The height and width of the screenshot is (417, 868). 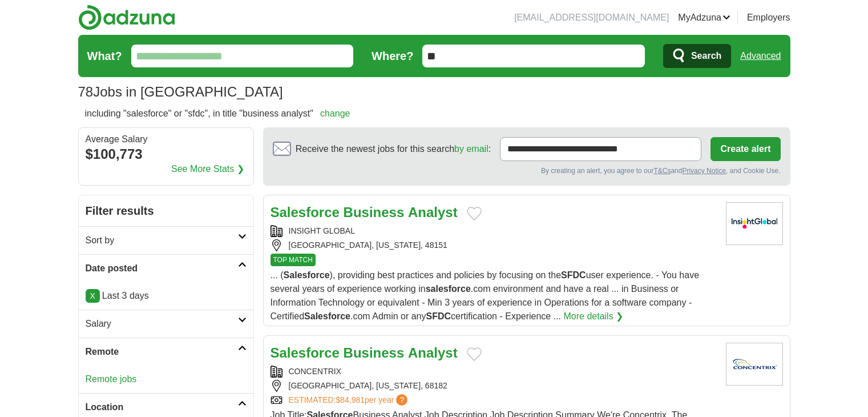 What do you see at coordinates (662, 171) in the screenshot?
I see `a: T&Cs` at bounding box center [662, 171].